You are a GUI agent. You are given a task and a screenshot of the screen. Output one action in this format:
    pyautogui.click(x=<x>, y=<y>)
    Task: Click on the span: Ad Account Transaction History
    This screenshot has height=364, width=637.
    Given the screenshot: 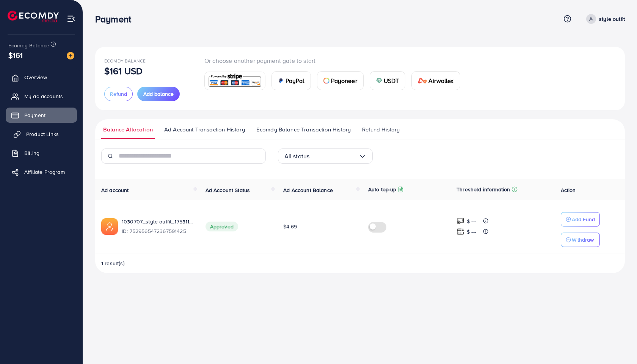 What is the action you would take?
    pyautogui.click(x=204, y=129)
    